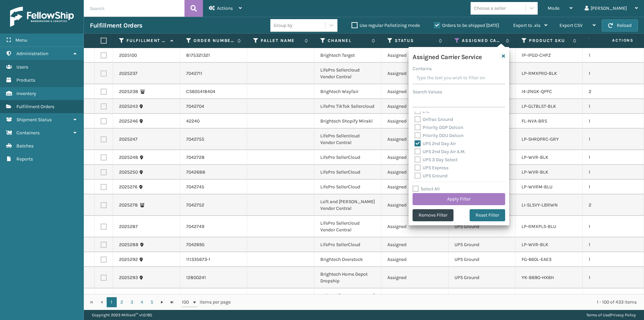 This screenshot has height=320, width=644. I want to click on td: 42240, so click(214, 121).